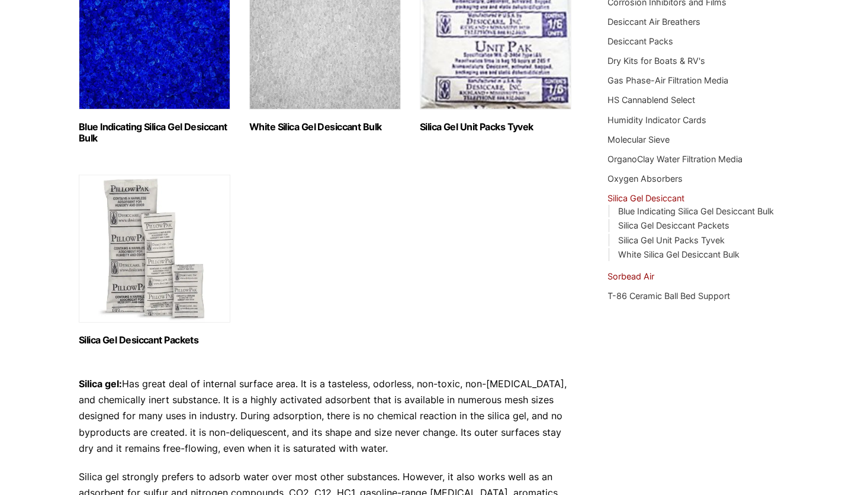 The width and height of the screenshot is (868, 495). What do you see at coordinates (656, 60) in the screenshot?
I see `a: Dry Kits for Boats & RV's` at bounding box center [656, 60].